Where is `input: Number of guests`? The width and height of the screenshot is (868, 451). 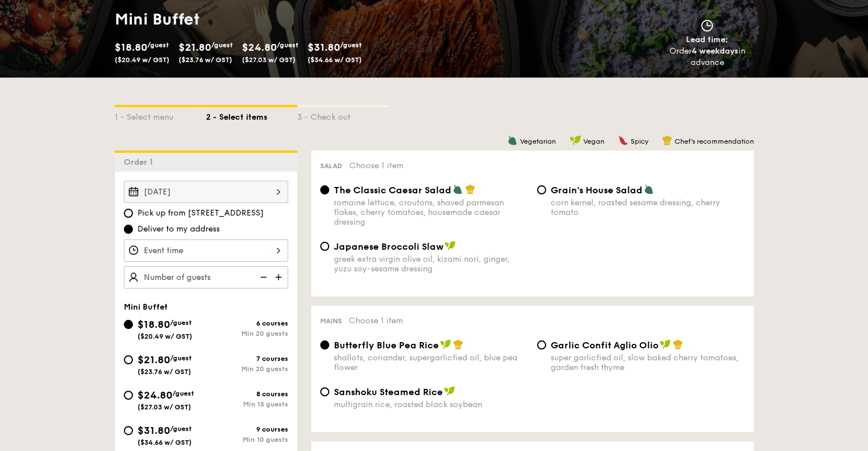
input: Number of guests is located at coordinates (206, 277).